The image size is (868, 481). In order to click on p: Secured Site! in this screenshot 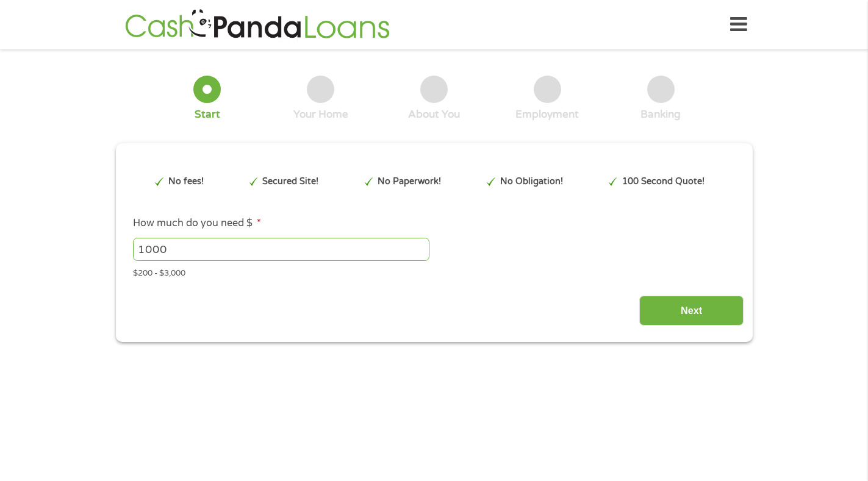, I will do `click(290, 181)`.